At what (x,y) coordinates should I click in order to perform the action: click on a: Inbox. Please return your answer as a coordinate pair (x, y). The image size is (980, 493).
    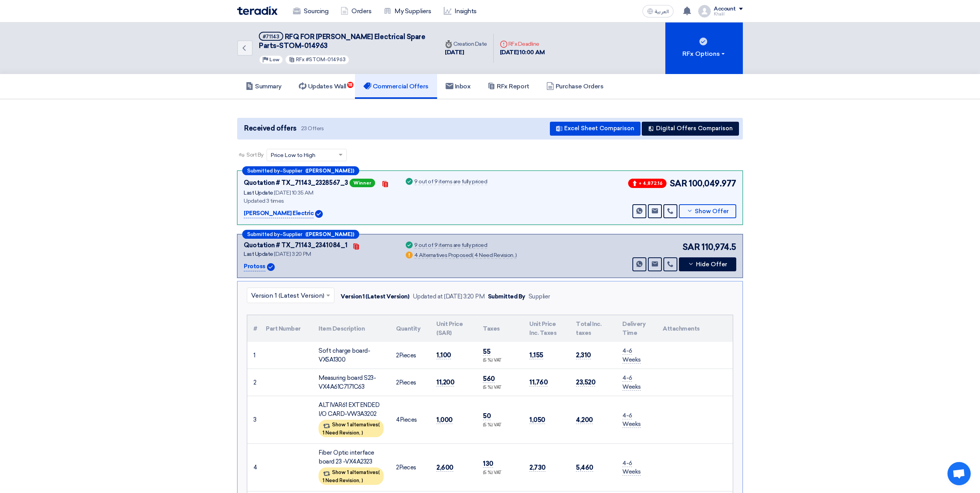
    Looking at the image, I should click on (458, 87).